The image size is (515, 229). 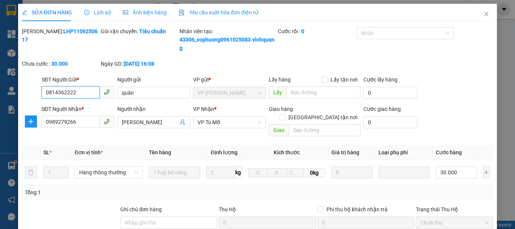 I want to click on span: SỬA ĐƠN HÀNG, so click(x=47, y=12).